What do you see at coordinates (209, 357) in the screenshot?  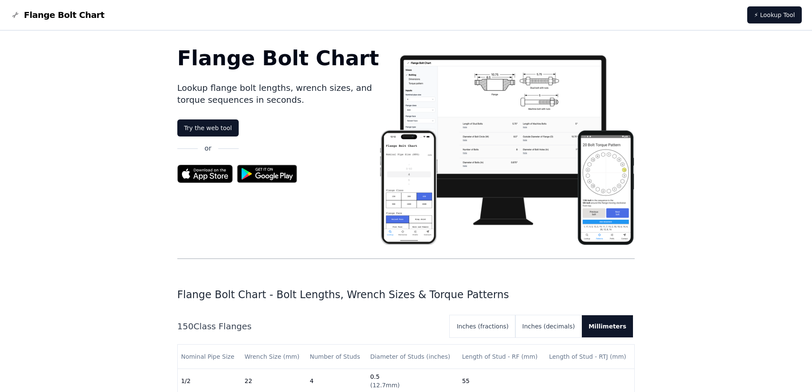 I see `th: Nominal Pipe Size` at bounding box center [209, 357].